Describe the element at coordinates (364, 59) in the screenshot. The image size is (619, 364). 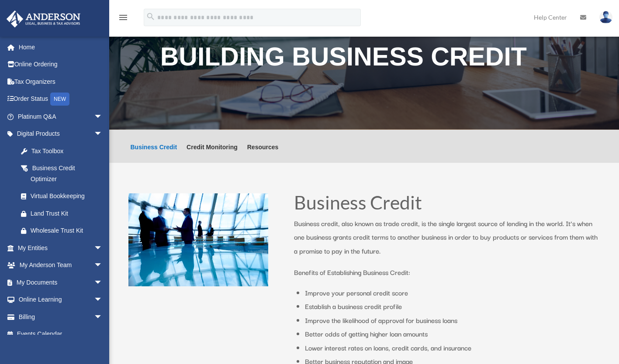
I see `h1: Building Business Credit` at that location.